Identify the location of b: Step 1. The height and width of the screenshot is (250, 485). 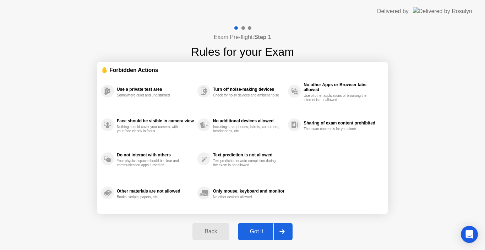
(263, 37).